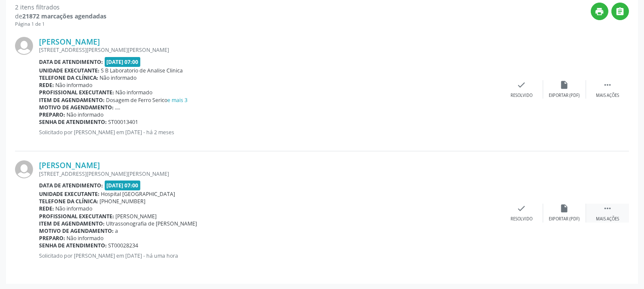 The height and width of the screenshot is (289, 644). What do you see at coordinates (123, 245) in the screenshot?
I see `span: ST00028234` at bounding box center [123, 245].